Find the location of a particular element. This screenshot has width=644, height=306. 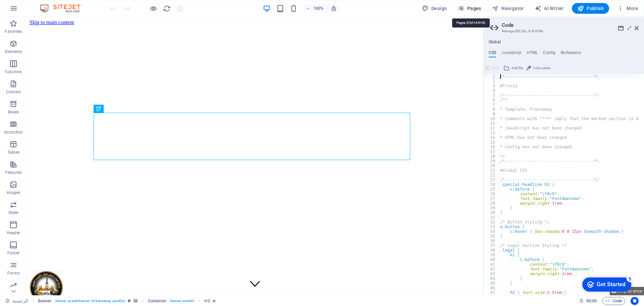

p: Elements is located at coordinates (13, 51).